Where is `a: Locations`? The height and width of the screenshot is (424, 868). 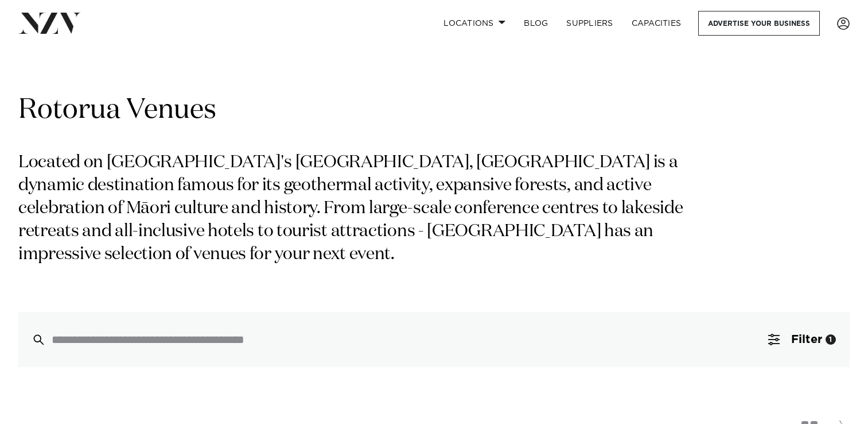
a: Locations is located at coordinates (475, 23).